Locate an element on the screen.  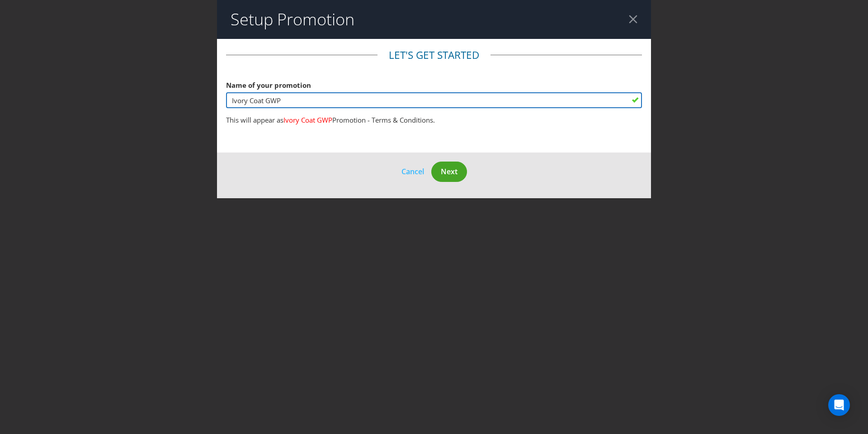
span: Ivory Coat GWP is located at coordinates (308, 120).